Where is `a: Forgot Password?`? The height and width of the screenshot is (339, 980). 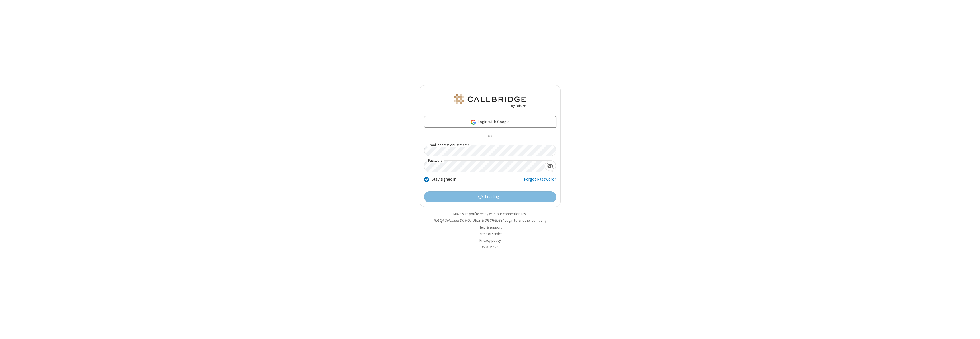
a: Forgot Password? is located at coordinates (540, 182).